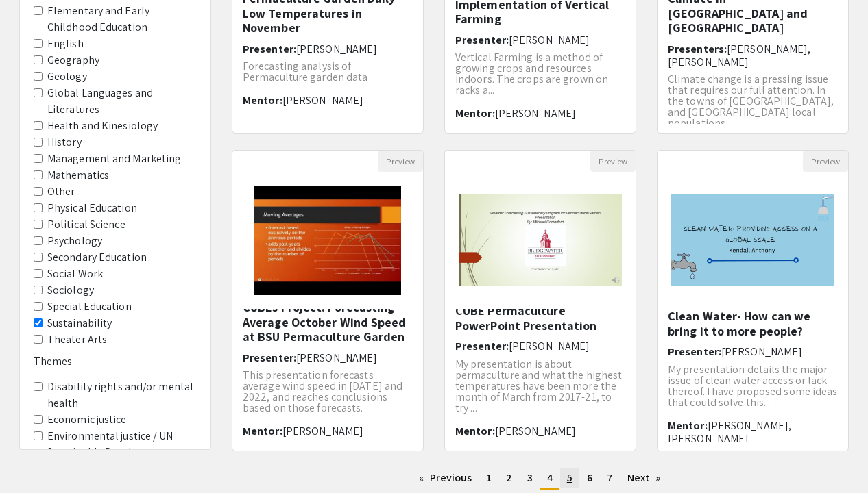 The width and height of the screenshot is (868, 493). Describe the element at coordinates (570, 478) in the screenshot. I see `span: 5` at that location.